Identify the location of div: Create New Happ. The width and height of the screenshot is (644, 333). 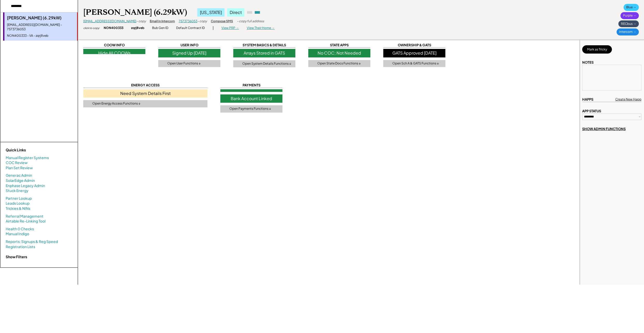
(628, 99).